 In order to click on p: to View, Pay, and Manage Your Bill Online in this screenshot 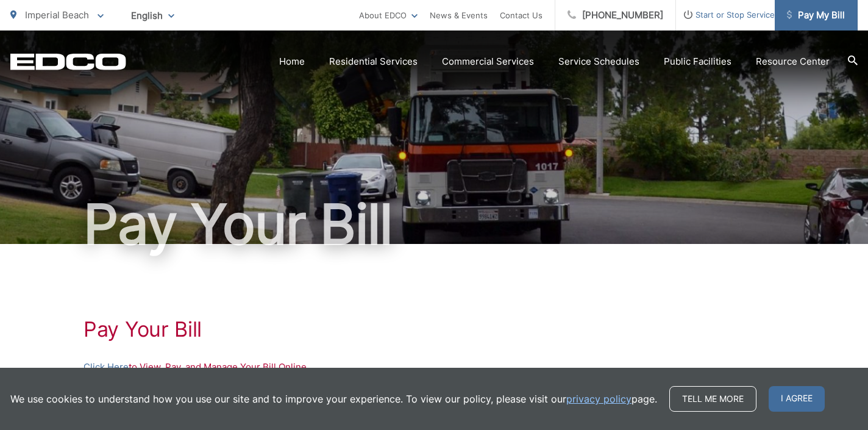, I will do `click(434, 368)`.